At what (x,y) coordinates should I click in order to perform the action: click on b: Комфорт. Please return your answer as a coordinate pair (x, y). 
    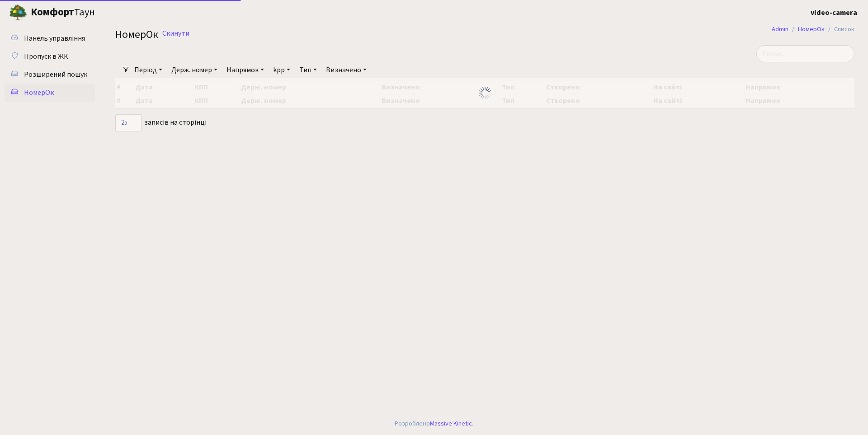
    Looking at the image, I should click on (52, 12).